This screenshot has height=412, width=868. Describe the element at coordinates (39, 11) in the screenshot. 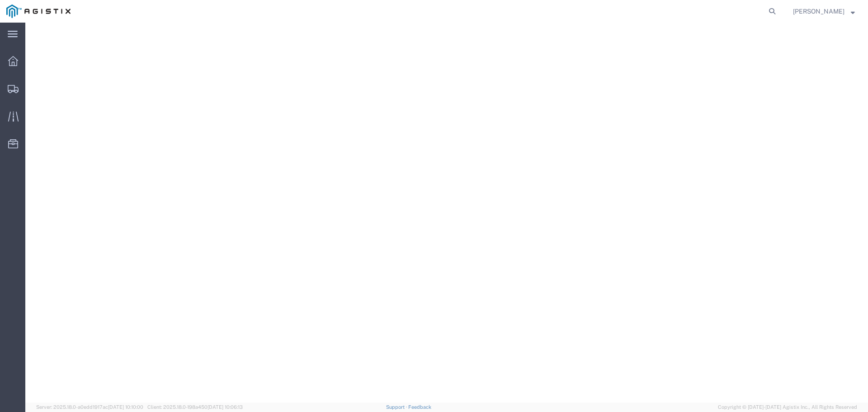

I see `img: logo` at that location.